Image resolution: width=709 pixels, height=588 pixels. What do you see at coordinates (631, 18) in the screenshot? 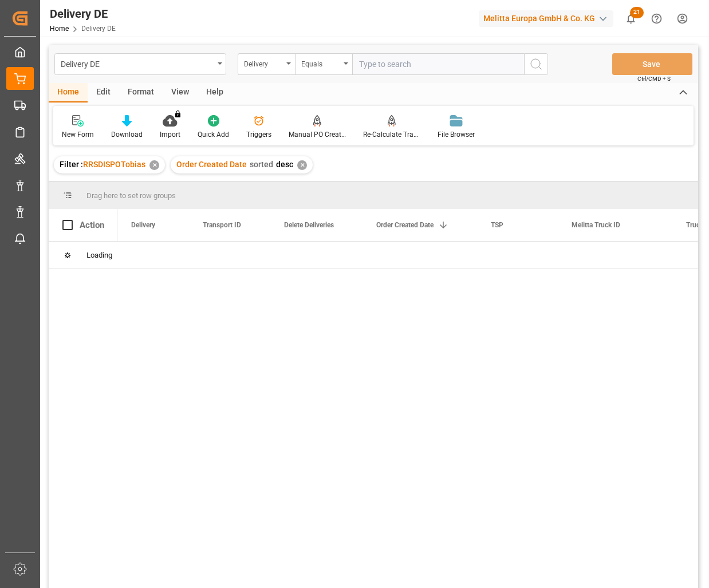
I see `button: show 21 new notifications` at bounding box center [631, 18].